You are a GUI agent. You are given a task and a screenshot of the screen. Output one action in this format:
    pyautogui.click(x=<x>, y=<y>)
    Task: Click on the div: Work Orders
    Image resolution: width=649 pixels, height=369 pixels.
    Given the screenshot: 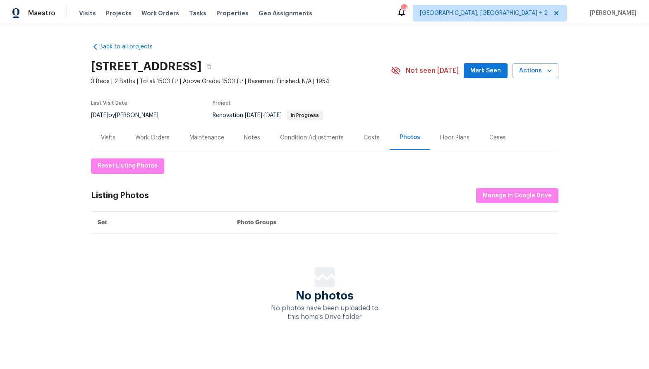 What is the action you would take?
    pyautogui.click(x=152, y=138)
    